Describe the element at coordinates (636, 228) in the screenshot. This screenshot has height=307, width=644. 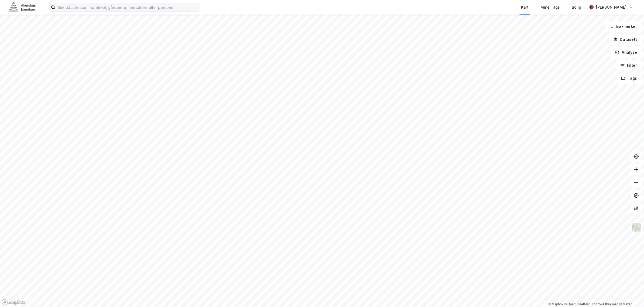
I see `img: Z` at that location.